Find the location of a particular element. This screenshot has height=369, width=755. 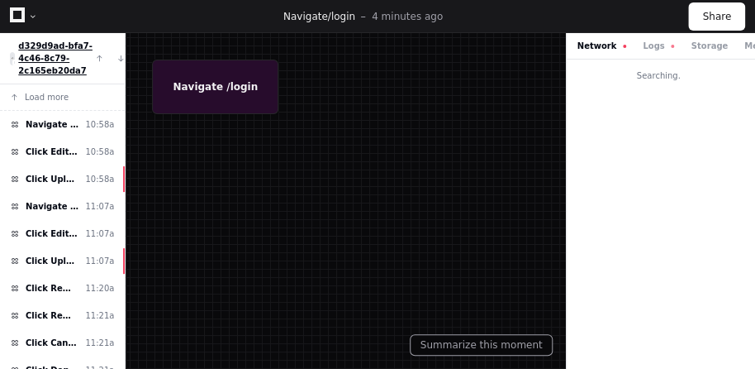

button: Logs is located at coordinates (659, 45).